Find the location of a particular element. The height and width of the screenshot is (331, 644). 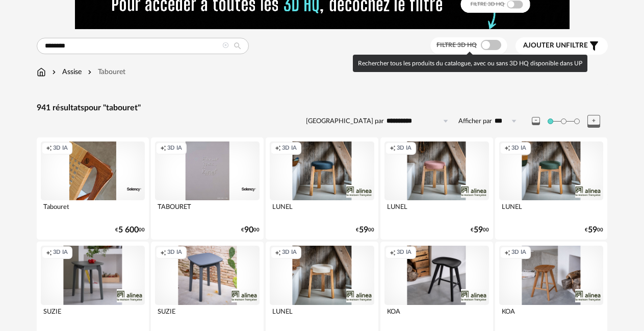

div: Tabouret is located at coordinates (93, 211).